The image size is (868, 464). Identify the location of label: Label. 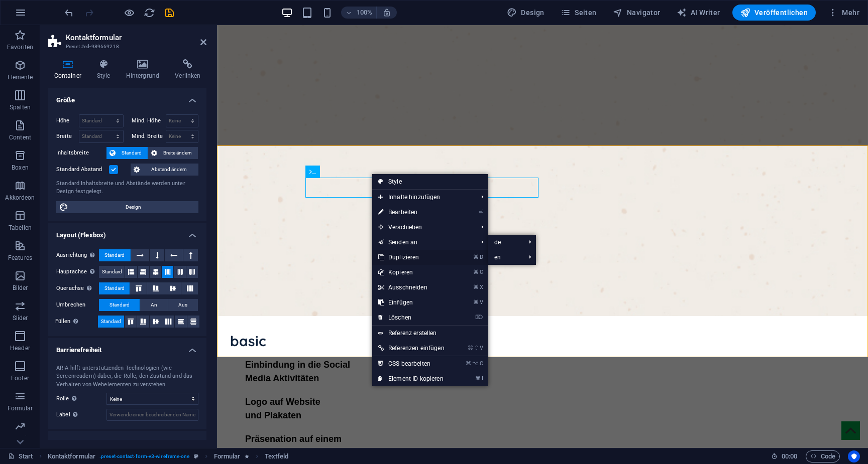
(82, 415).